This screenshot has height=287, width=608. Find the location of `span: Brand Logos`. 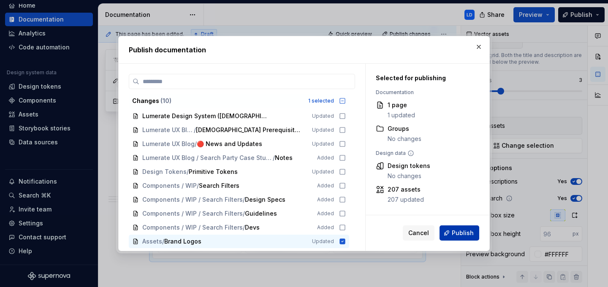

span: Brand Logos is located at coordinates (183, 242).